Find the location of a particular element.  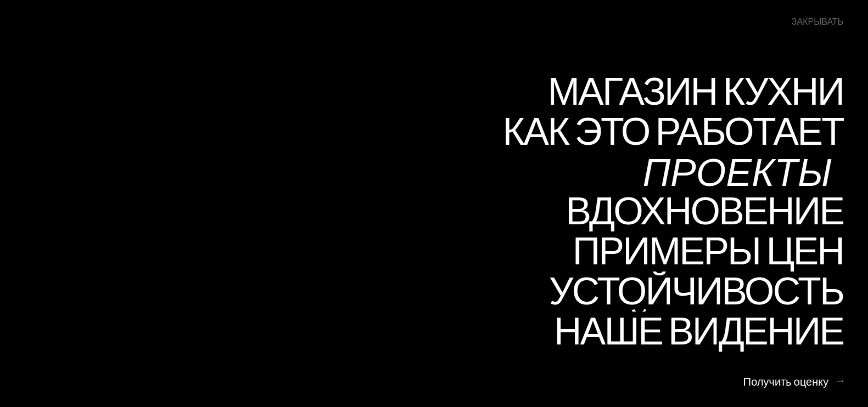

a: Проекты is located at coordinates (743, 171).